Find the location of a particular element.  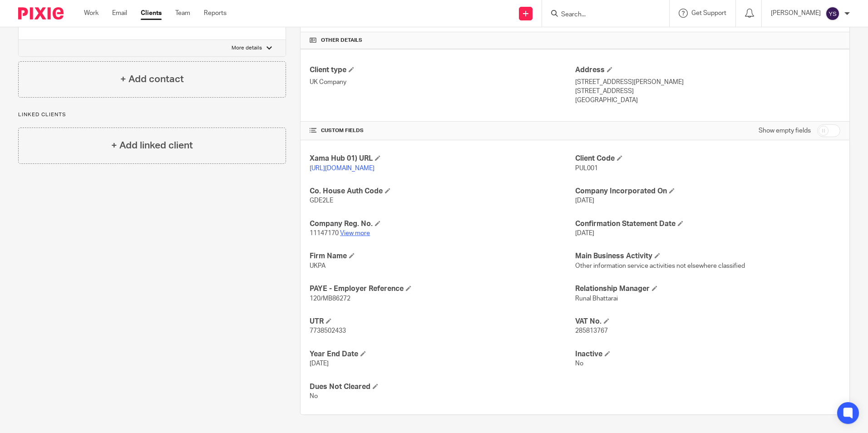

h4: Company Reg. No. is located at coordinates (443, 224).